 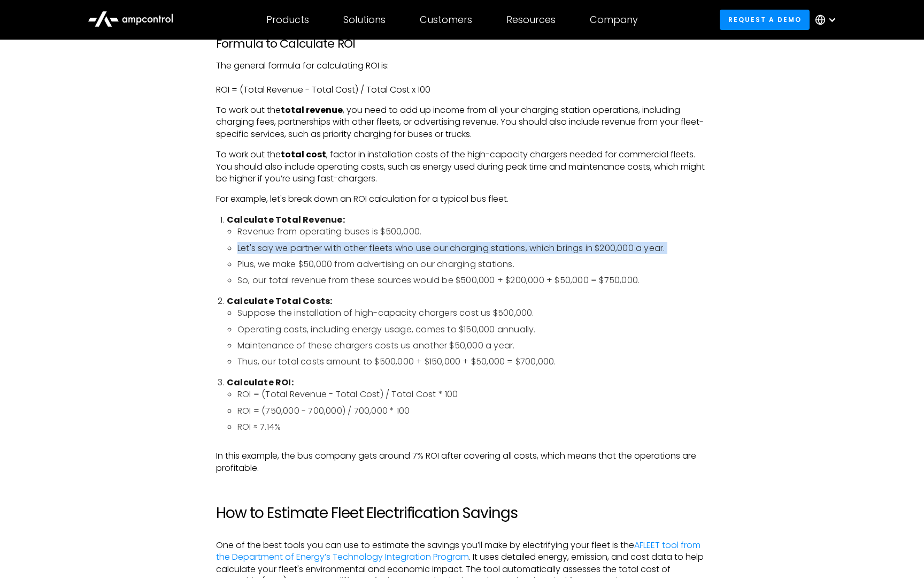 What do you see at coordinates (462, 513) in the screenshot?
I see `h2: How to Estimate Fleet Electrification Savings` at bounding box center [462, 513].